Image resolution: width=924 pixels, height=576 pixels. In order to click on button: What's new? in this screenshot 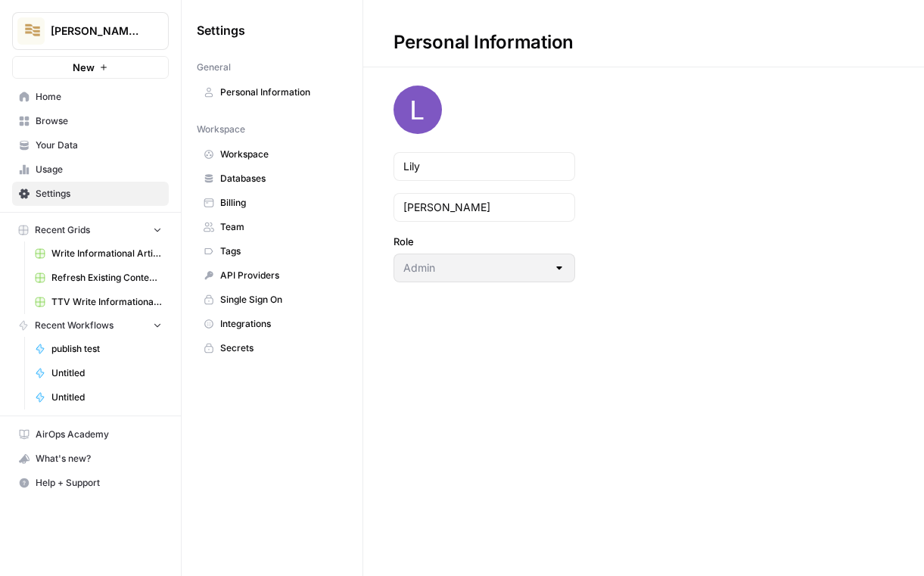, I will do `click(90, 458)`.